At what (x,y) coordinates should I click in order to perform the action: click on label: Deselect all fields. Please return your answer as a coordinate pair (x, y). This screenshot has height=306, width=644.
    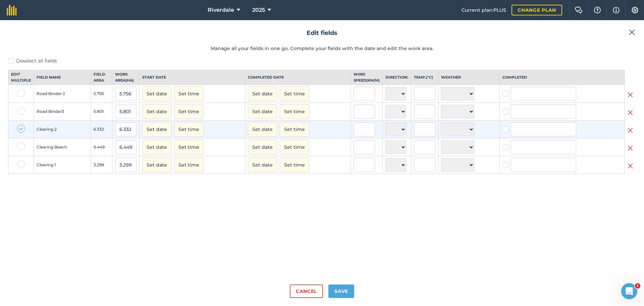
    Looking at the image, I should click on (322, 61).